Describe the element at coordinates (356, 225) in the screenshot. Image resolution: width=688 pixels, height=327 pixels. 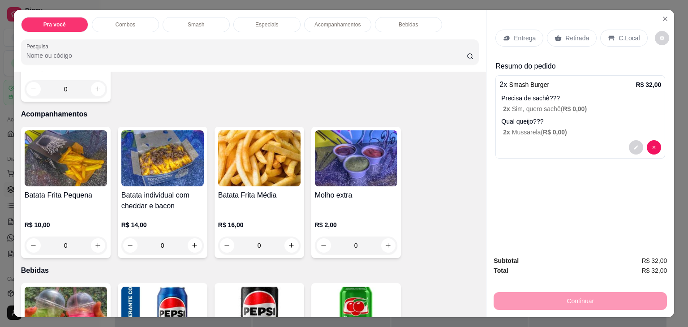
I see `p: R$ 2,00` at that location.